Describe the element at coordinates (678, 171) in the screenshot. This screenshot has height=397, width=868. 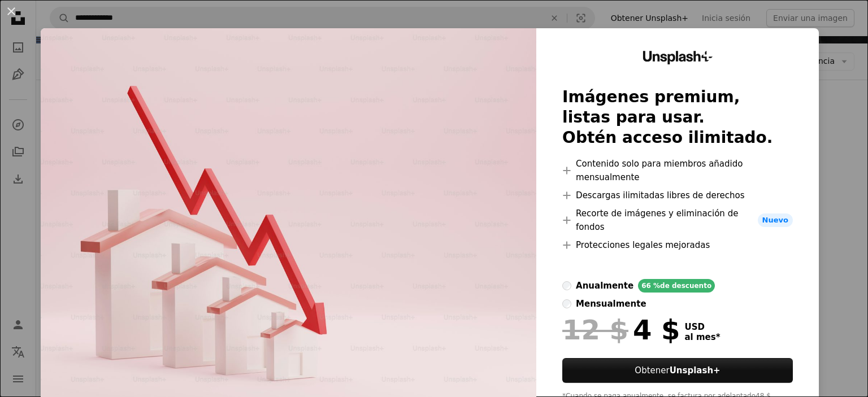
I see `li: Contenido solo para miembros añadido mensualmente` at that location.